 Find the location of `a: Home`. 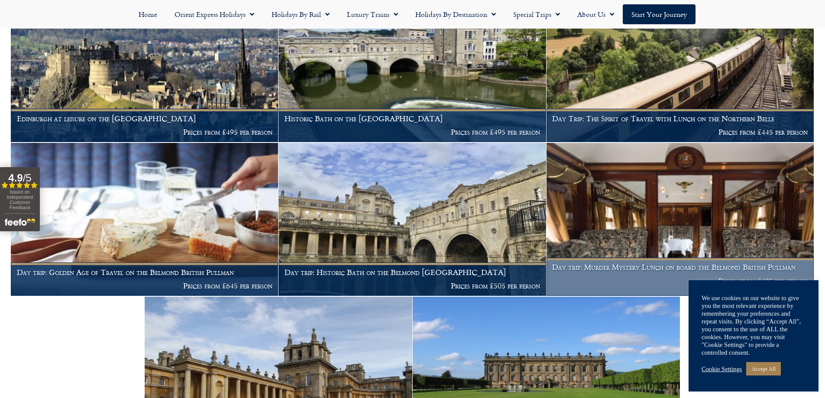

a: Home is located at coordinates (148, 14).